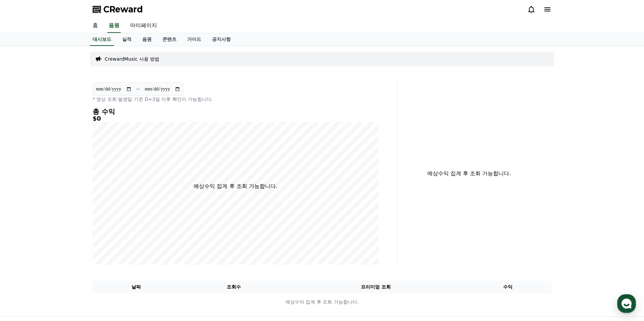 The height and width of the screenshot is (321, 644). Describe the element at coordinates (127, 40) in the screenshot. I see `a: 실적` at that location.